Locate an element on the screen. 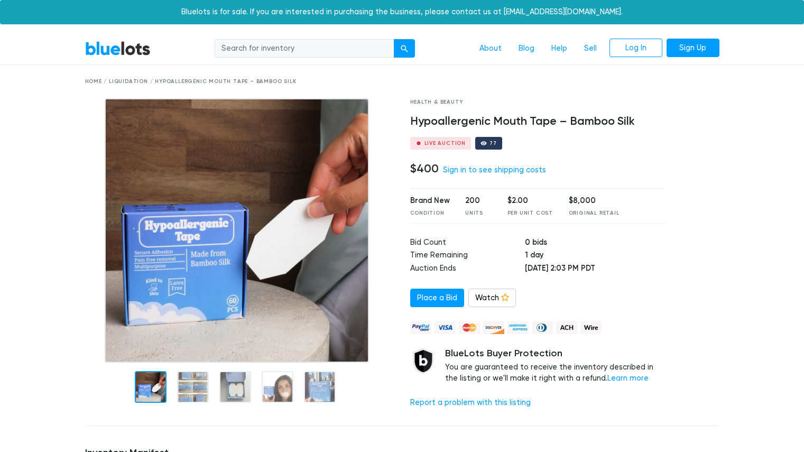 Image resolution: width=804 pixels, height=452 pixels. img: paypal_credit-80455e56f6e1299e8d57f40c0dcee7b8cd4ae79b9eccbfc37e2480457ba36de9.png is located at coordinates (421, 327).